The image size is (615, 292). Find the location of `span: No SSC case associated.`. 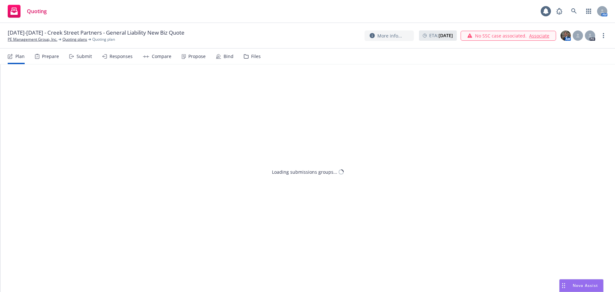

span: No SSC case associated. is located at coordinates (501, 36).